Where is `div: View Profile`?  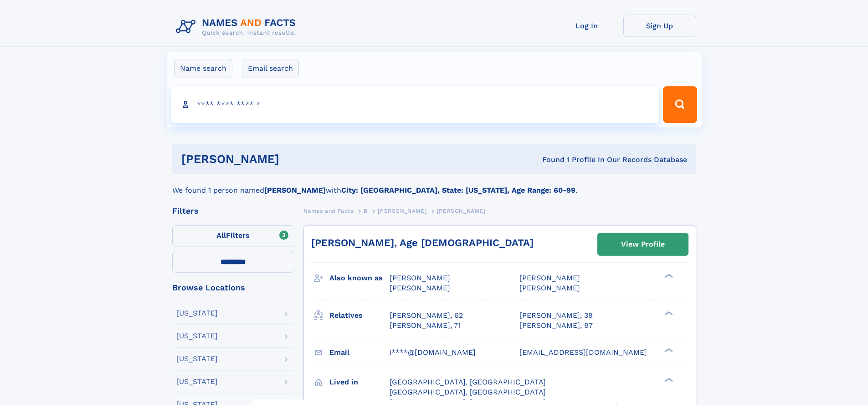
div: View Profile is located at coordinates (643, 244).